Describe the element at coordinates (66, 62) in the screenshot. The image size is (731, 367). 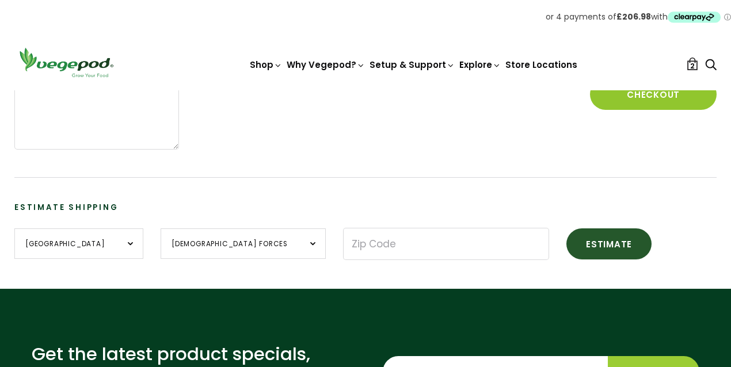
I see `img: Vegepod` at that location.